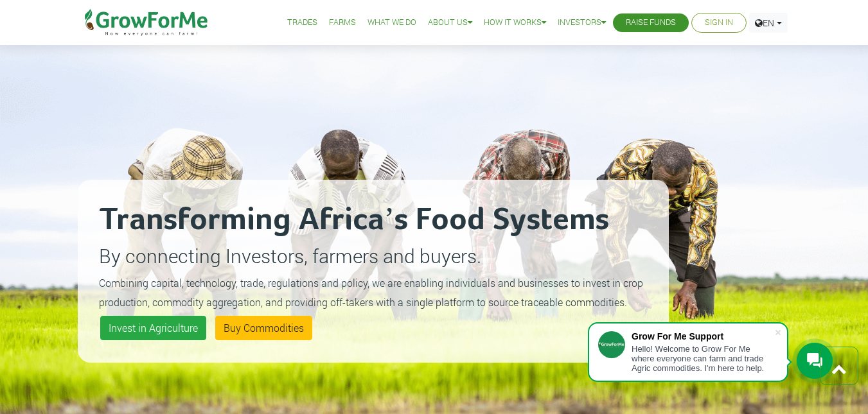  I want to click on h2: Transforming Africa’s Food Systems, so click(373, 220).